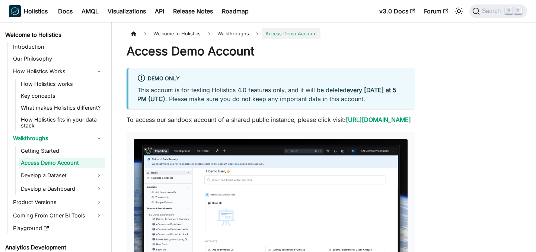  What do you see at coordinates (436, 11) in the screenshot?
I see `a: Forum` at bounding box center [436, 11].